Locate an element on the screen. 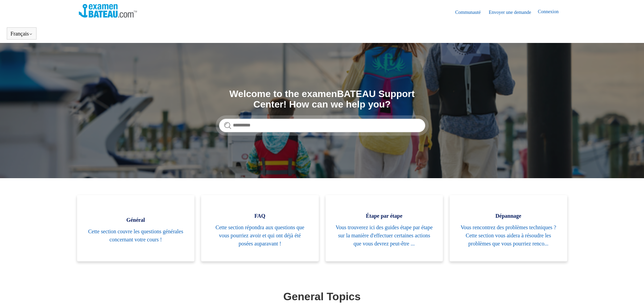 Image resolution: width=644 pixels, height=308 pixels. img: Page d’accueil du Centre d’aide Examen Bateau is located at coordinates (108, 11).